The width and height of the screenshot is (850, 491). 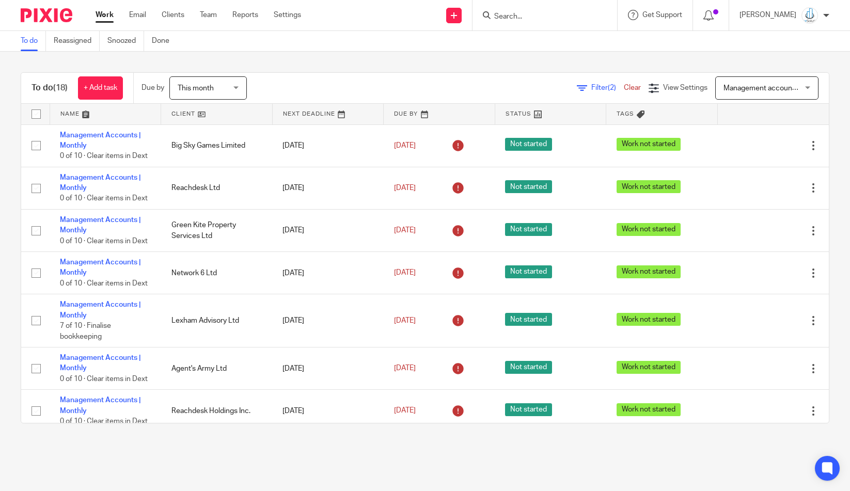 I want to click on span: (2), so click(x=612, y=88).